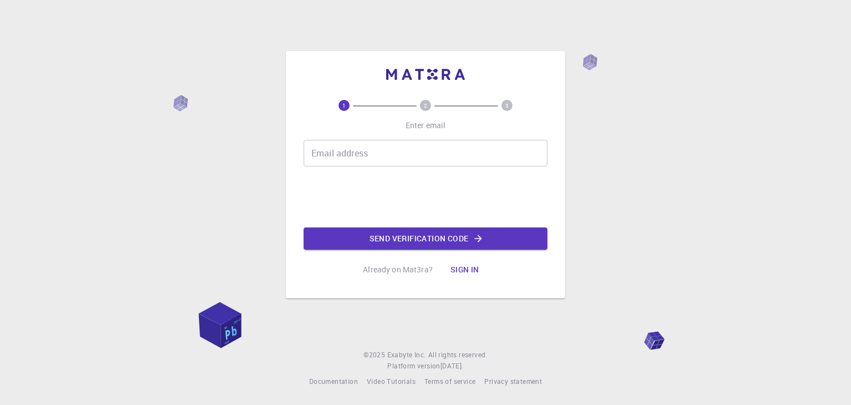 The width and height of the screenshot is (851, 405). Describe the element at coordinates (398, 269) in the screenshot. I see `p: Already on Mat3ra?` at that location.